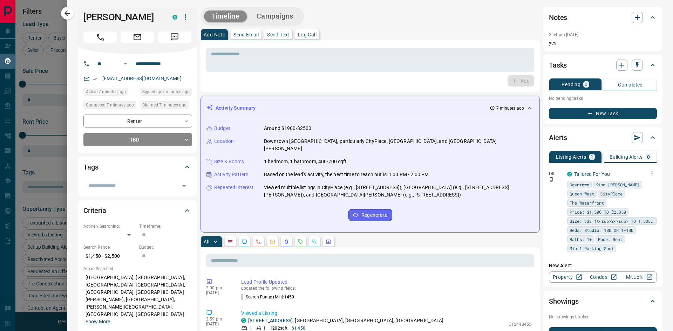 Image resolution: width=673 pixels, height=331 pixels. I want to click on span: Beds: Studio, 1BD OR 1+1BD, so click(601, 230).